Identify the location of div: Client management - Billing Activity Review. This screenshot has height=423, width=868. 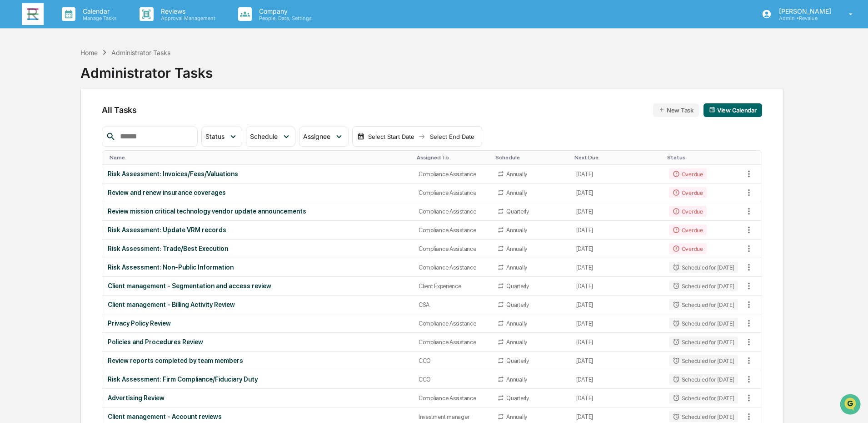
(258, 304).